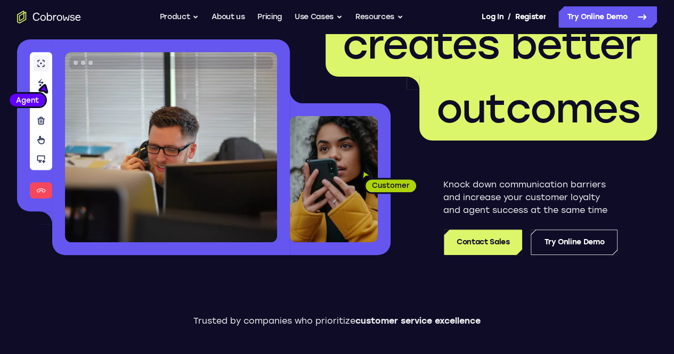 This screenshot has width=674, height=354. What do you see at coordinates (228, 17) in the screenshot?
I see `a: About us` at bounding box center [228, 17].